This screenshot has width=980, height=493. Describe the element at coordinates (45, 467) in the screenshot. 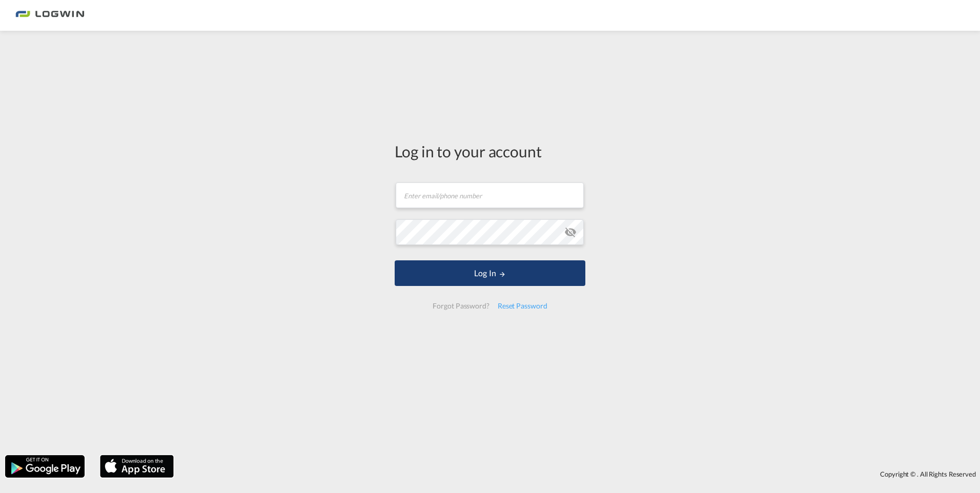

I see `img: google.png` at that location.